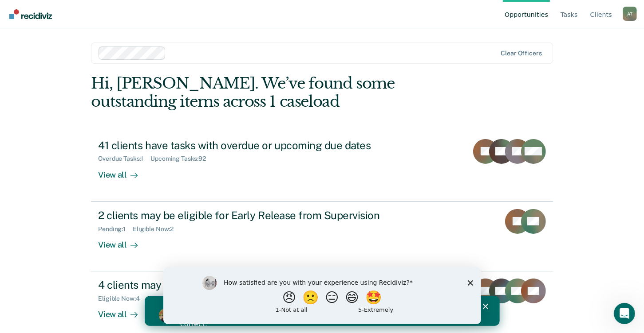 This screenshot has height=333, width=644. I want to click on div: How satisfied are you with your experience using Recidiviz?, so click(162, 16).